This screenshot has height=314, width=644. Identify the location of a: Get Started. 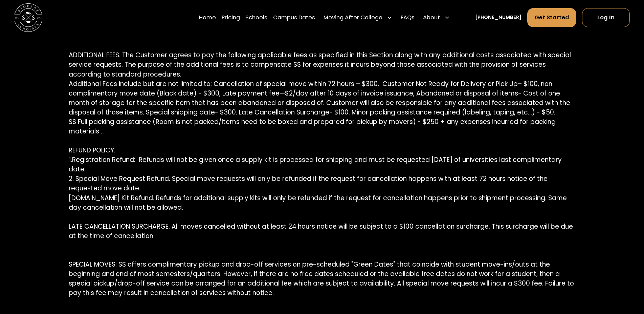
(552, 17).